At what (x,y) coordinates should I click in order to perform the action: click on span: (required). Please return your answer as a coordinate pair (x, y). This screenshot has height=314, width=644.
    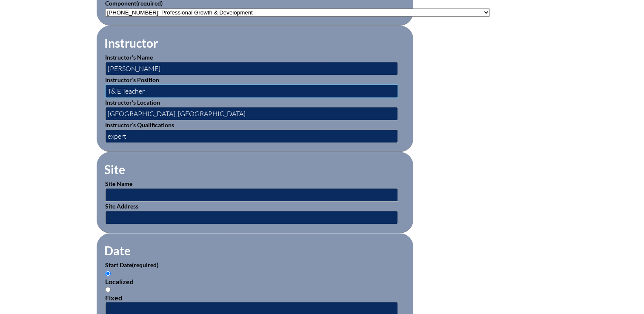
    Looking at the image, I should click on (145, 264).